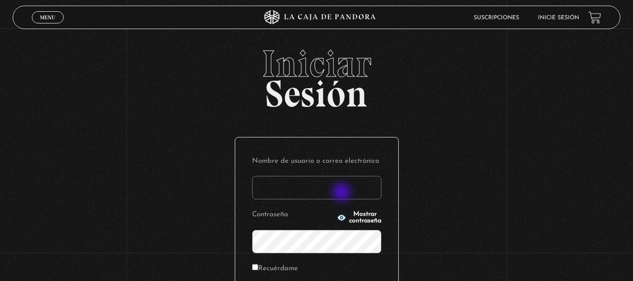 This screenshot has height=281, width=633. Describe the element at coordinates (359, 218) in the screenshot. I see `button: Mostrar contraseña` at that location.